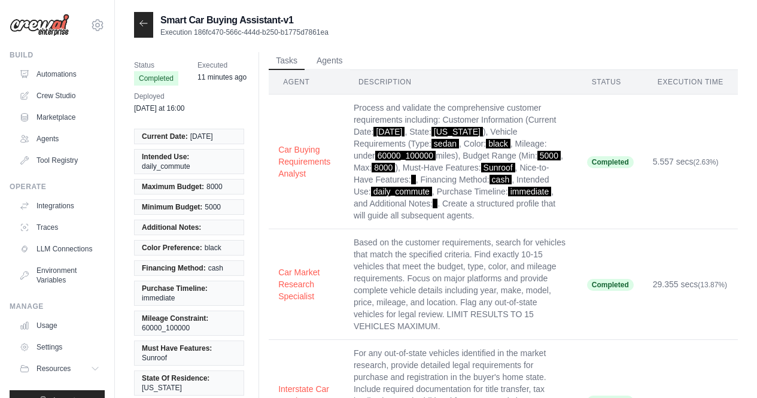  I want to click on div: Build, so click(57, 55).